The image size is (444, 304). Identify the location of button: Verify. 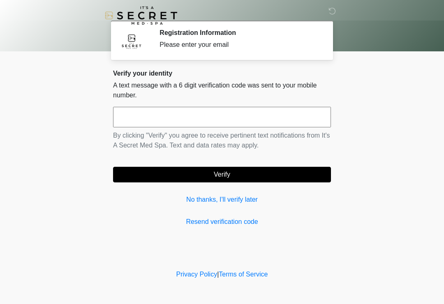
(222, 175).